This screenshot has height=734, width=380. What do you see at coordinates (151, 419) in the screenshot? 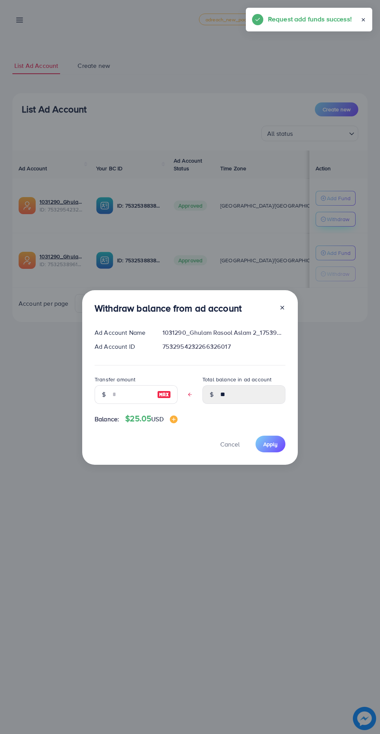
I see `h4: $25.05` at bounding box center [151, 419].